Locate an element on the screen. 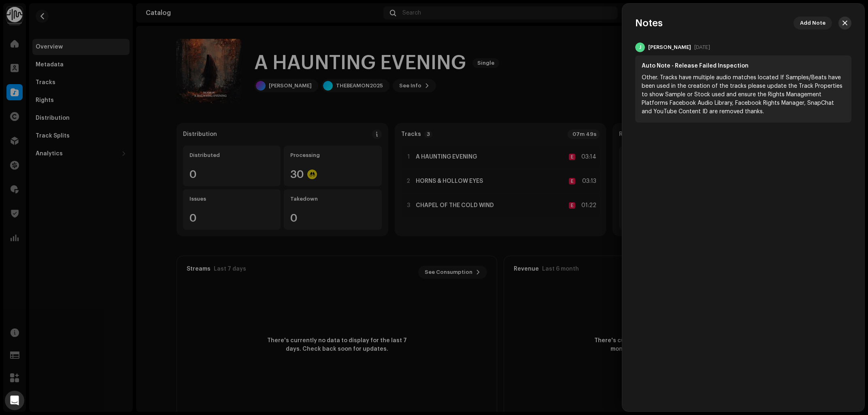  button: Add Note is located at coordinates (812, 23).